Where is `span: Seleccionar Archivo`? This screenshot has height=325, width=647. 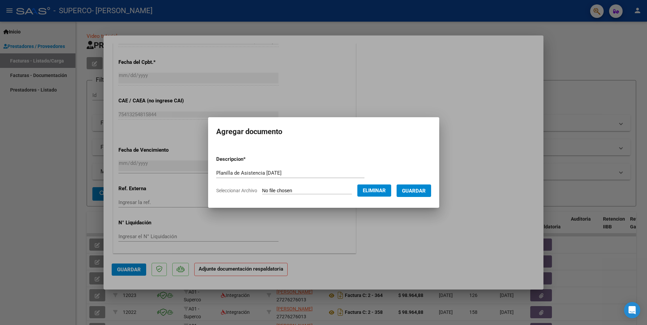
span: Seleccionar Archivo is located at coordinates (236, 191).